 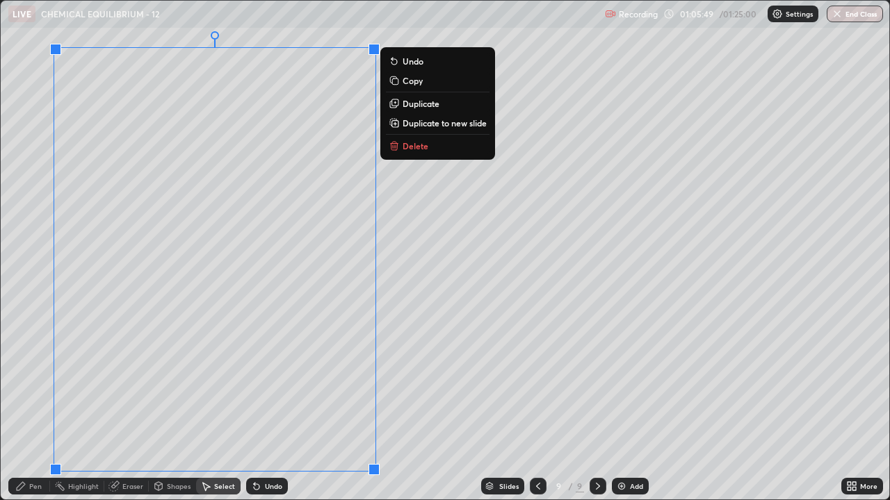 I want to click on p: Recording, so click(x=638, y=14).